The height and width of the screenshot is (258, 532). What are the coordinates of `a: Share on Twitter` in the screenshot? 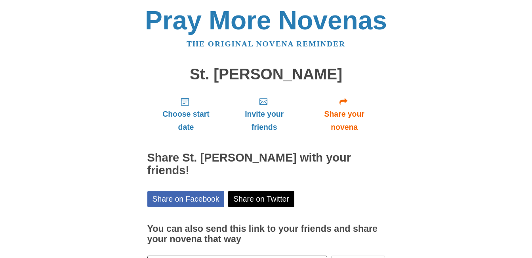 It's located at (261, 199).